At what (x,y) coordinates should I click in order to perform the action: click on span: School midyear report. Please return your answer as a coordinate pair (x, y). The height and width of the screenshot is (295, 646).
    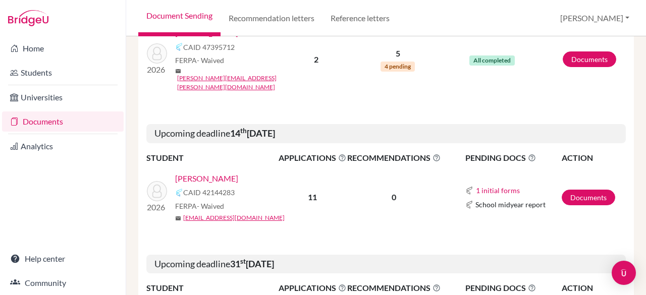
    Looking at the image, I should click on (510, 204).